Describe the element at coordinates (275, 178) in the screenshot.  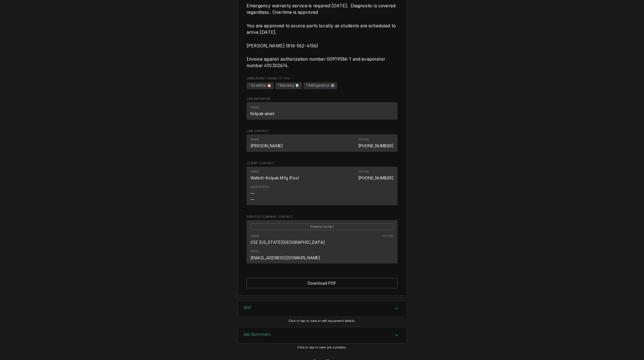
I see `div: Welbilt-Kolpak Mfg (Fax)` at that location.